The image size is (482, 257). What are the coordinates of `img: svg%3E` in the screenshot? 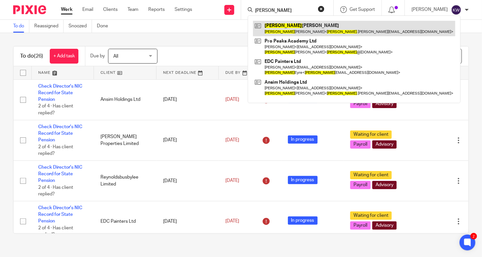 It's located at (457, 10).